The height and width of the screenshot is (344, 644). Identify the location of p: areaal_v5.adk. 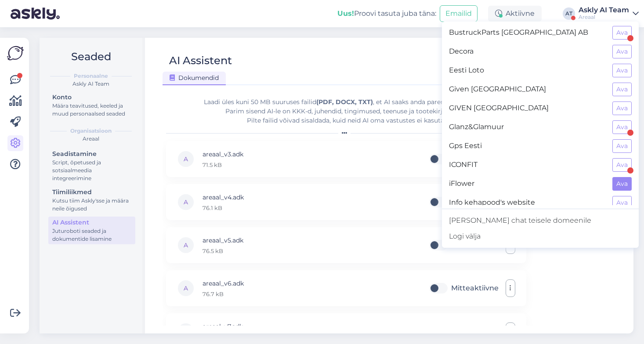
(223, 240).